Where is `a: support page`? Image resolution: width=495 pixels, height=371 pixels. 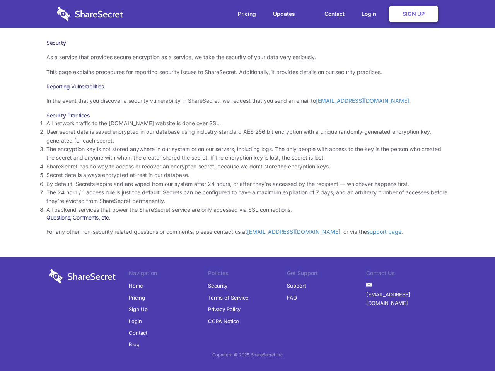
a: support page is located at coordinates (384, 232).